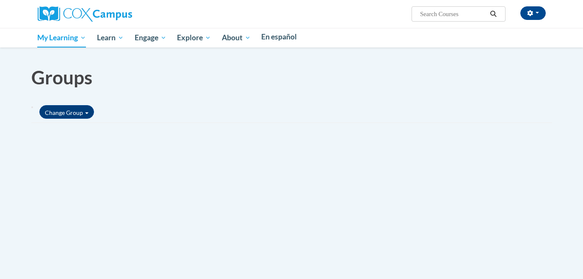 The height and width of the screenshot is (279, 583). What do you see at coordinates (194, 38) in the screenshot?
I see `a: Explore` at bounding box center [194, 38].